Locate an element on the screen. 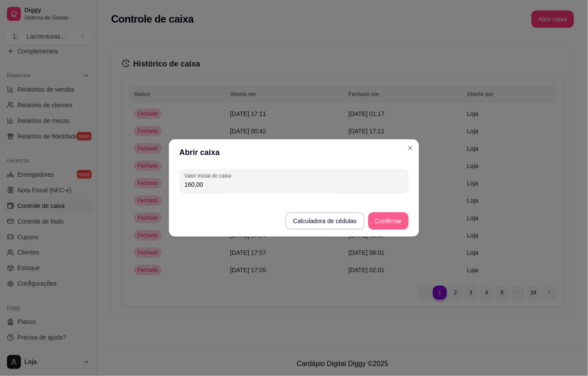  button: Confirmar is located at coordinates (388, 221).